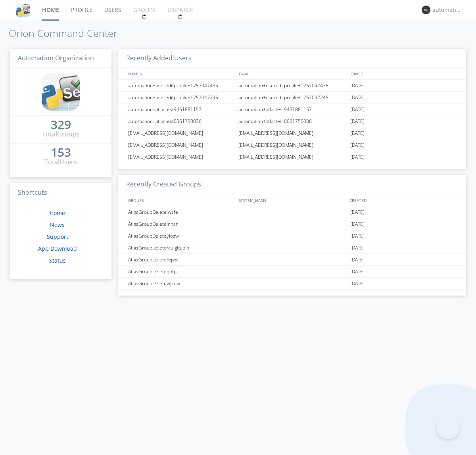 The width and height of the screenshot is (476, 455). Describe the element at coordinates (58, 260) in the screenshot. I see `a: Status` at that location.